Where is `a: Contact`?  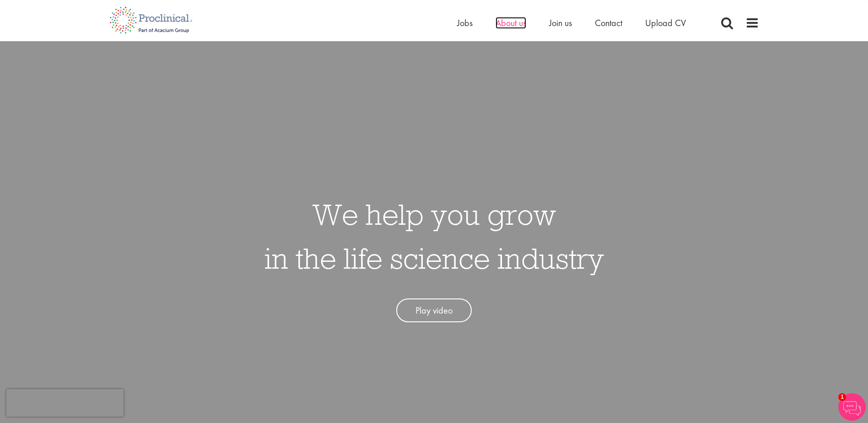 a: Contact is located at coordinates (608, 23).